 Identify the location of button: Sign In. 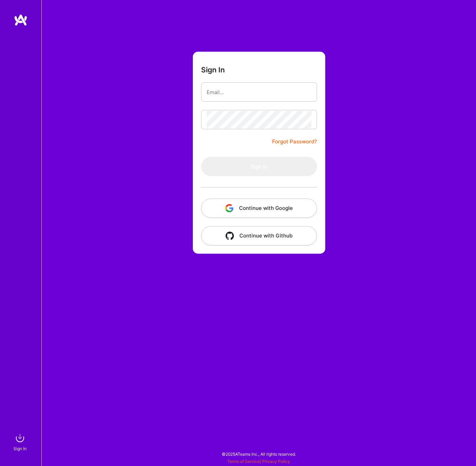
(259, 167).